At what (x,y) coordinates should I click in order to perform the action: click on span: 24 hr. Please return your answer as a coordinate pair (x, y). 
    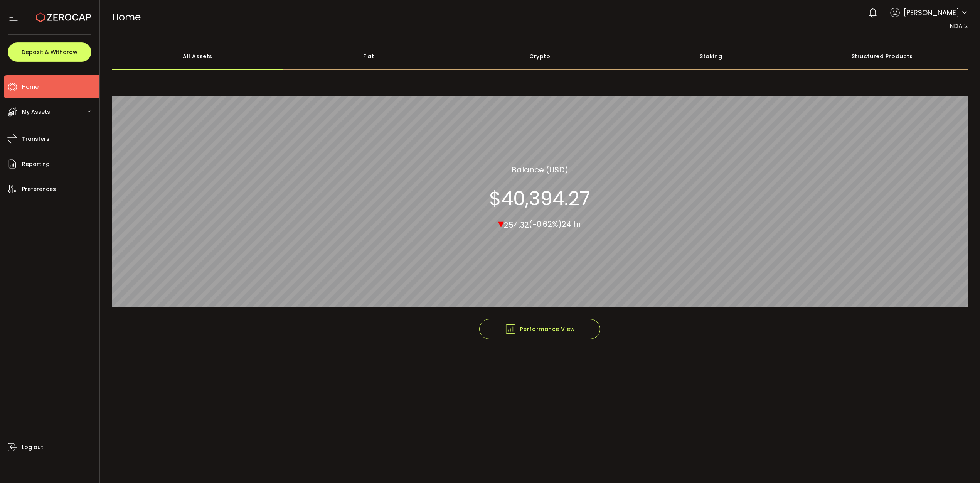
    Looking at the image, I should click on (572, 224).